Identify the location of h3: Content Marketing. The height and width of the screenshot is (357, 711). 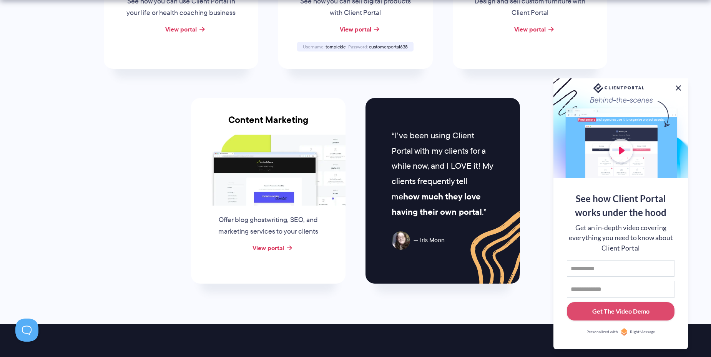
(268, 125).